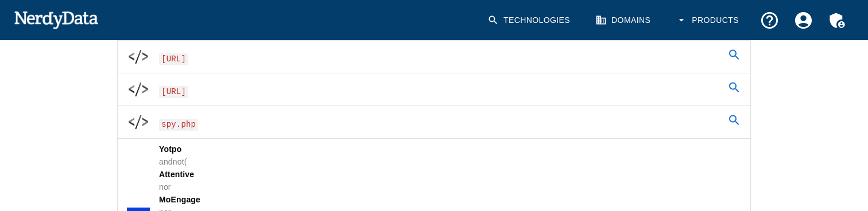 This screenshot has width=868, height=211. What do you see at coordinates (803, 20) in the screenshot?
I see `button: Account Settings` at bounding box center [803, 20].